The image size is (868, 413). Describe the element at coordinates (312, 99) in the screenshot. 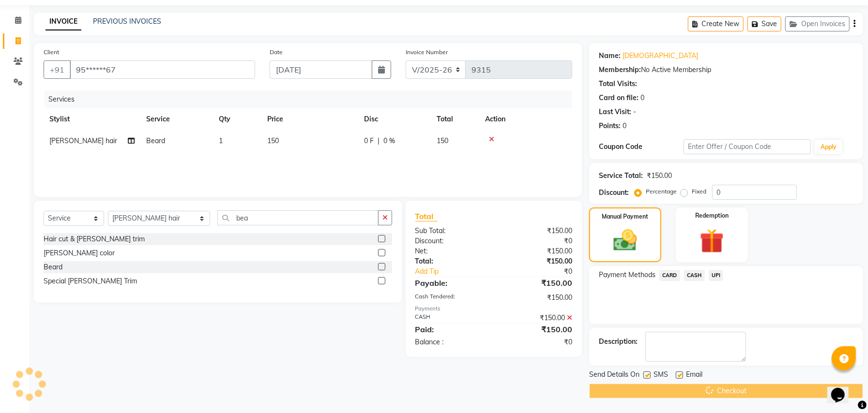

I see `div: Services` at that location.